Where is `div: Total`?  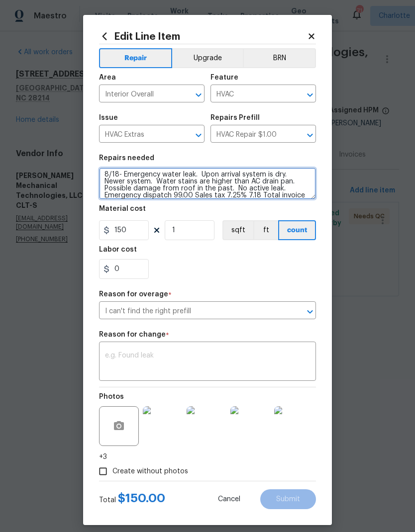 div: Total is located at coordinates (132, 499).